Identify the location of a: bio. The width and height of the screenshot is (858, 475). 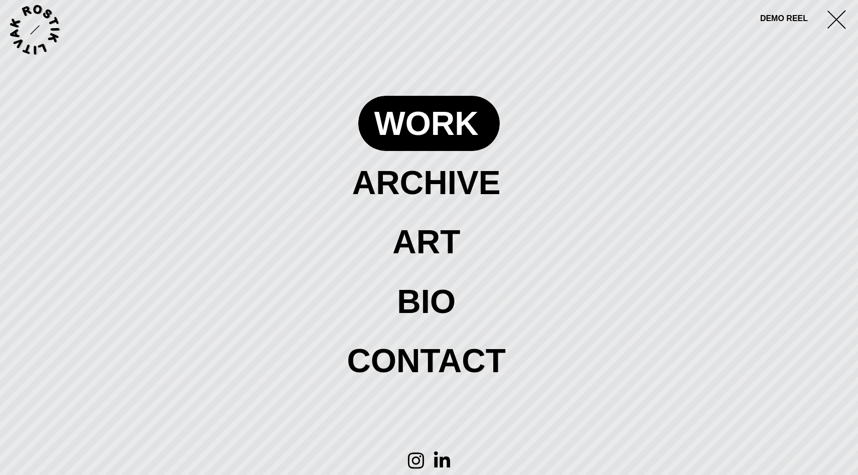
(429, 302).